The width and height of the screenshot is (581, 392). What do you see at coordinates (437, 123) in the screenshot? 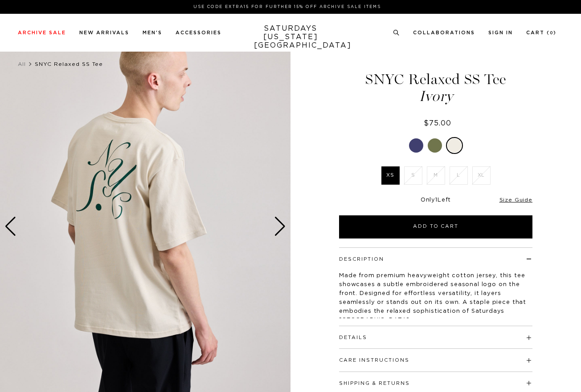
I see `span: $75.00` at bounding box center [437, 123].